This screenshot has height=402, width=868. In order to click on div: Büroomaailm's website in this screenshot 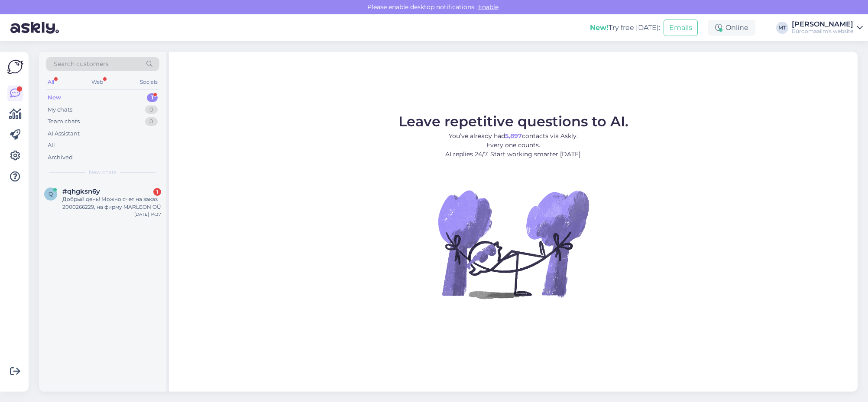, I will do `click(823, 32)`.